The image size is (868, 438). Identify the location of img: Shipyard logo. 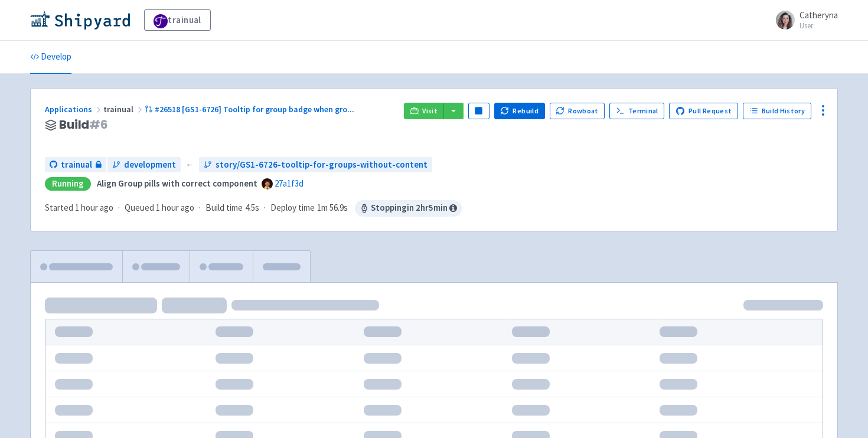
(79, 20).